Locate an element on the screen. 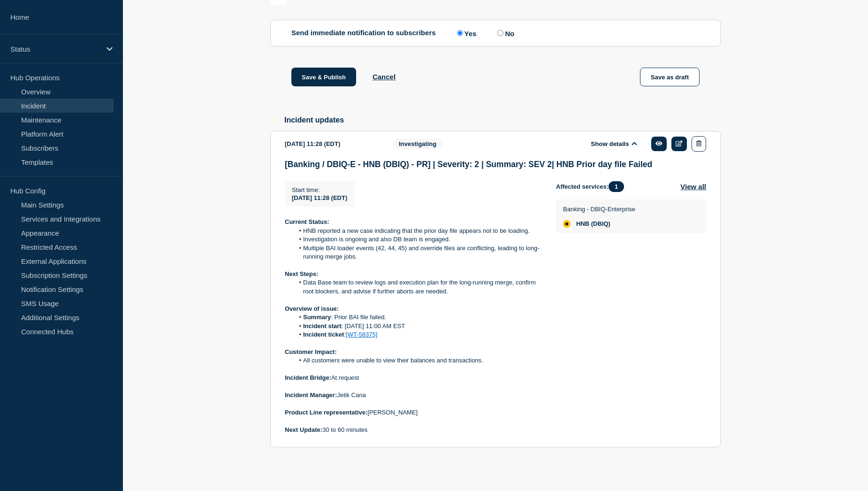  label: Yes is located at coordinates (465, 33).